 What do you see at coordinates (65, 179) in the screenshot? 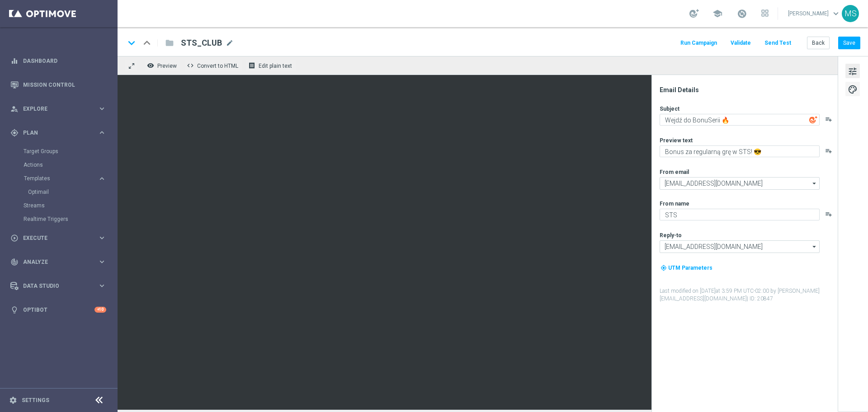
I see `div: Templates keyboard_arrow_right` at bounding box center [65, 179].